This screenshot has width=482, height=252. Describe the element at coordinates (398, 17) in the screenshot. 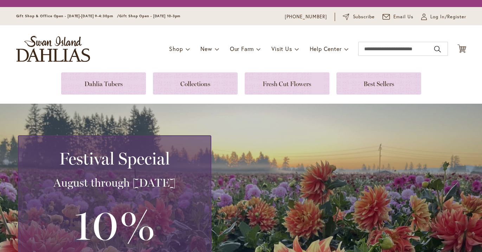

I see `a: Email Us` at that location.